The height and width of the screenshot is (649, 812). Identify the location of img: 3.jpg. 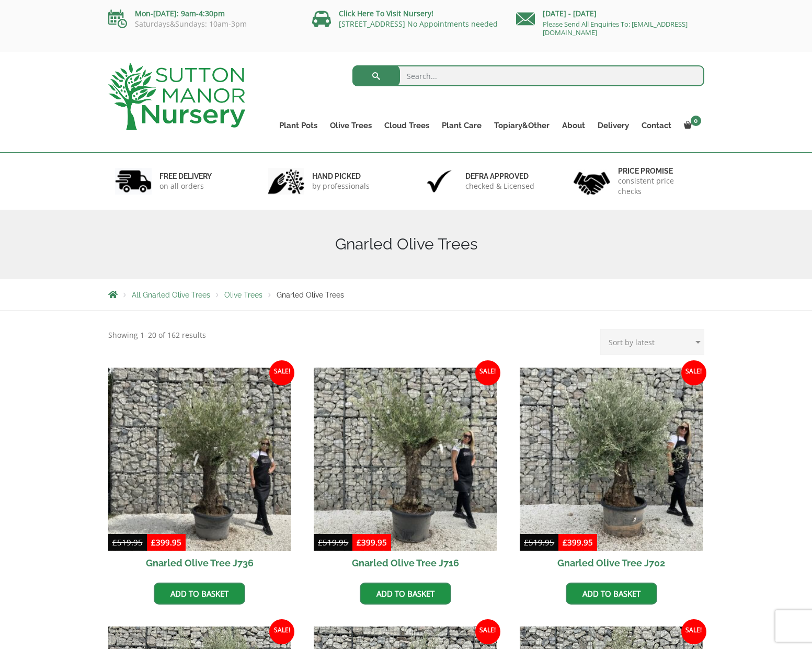
(439, 181).